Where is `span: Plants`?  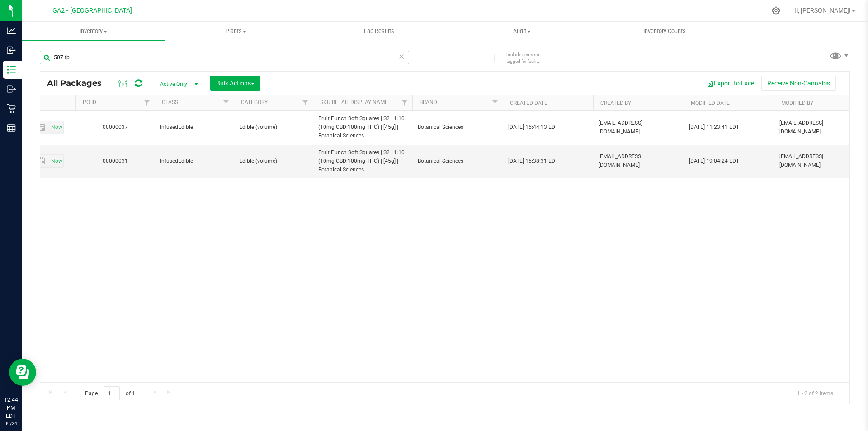
span: Plants is located at coordinates (236, 31).